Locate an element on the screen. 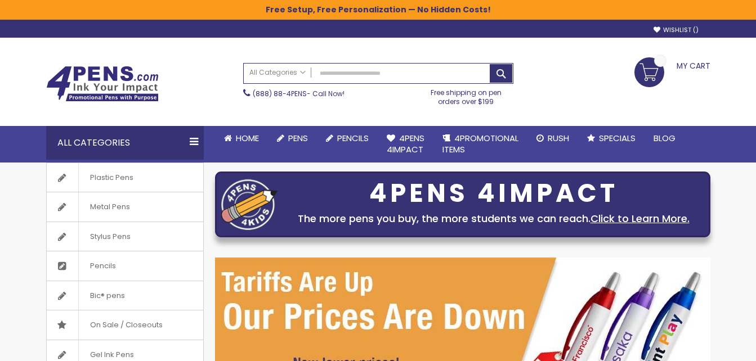 This screenshot has height=361, width=756. span: 4Pens 4impact is located at coordinates (405, 144).